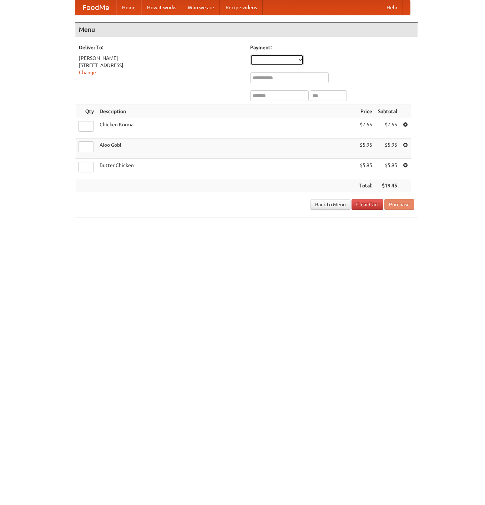 This screenshot has width=485, height=505. What do you see at coordinates (161, 47) in the screenshot?
I see `h5: Deliver To:` at bounding box center [161, 47].